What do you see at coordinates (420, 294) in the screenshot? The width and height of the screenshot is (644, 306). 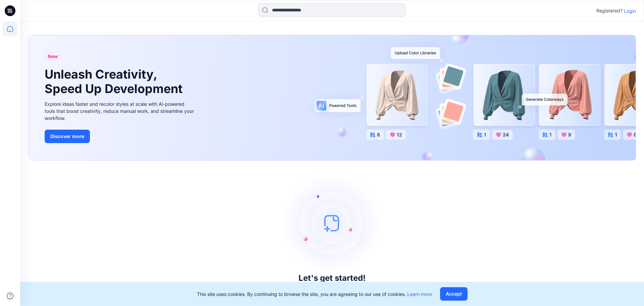 I see `a: Learn more` at bounding box center [420, 294].